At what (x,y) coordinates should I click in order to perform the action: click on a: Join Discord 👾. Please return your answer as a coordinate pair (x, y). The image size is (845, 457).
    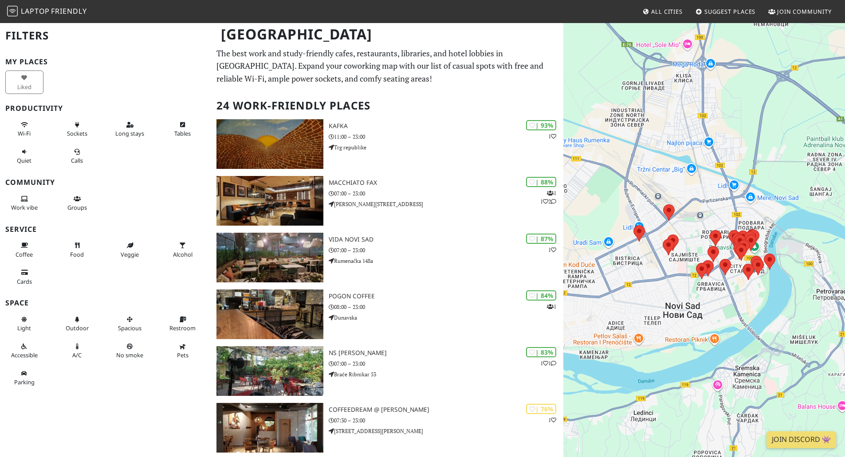
    Looking at the image, I should click on (801, 440).